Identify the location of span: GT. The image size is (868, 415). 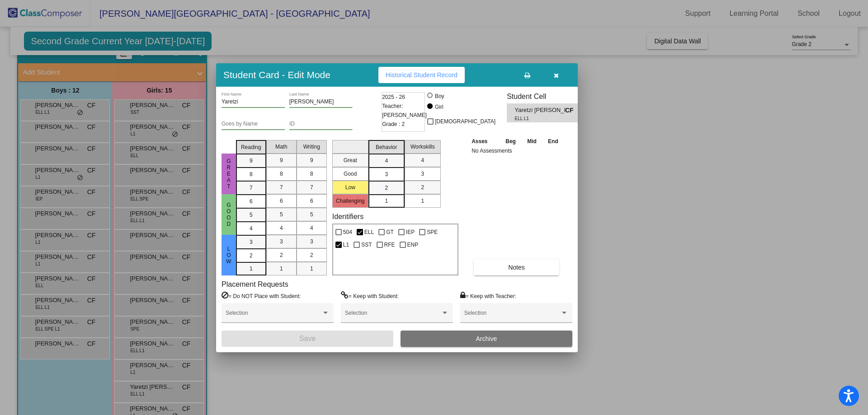
(389, 232).